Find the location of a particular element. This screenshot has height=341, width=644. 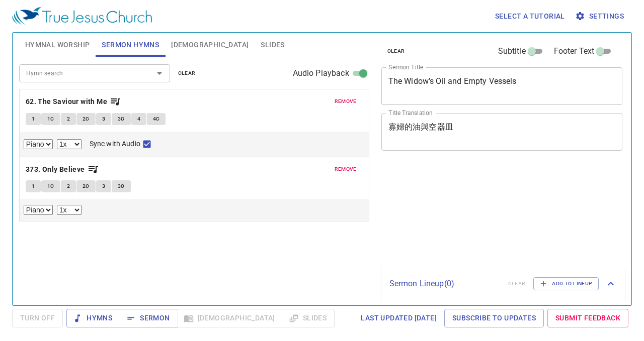

span: Select a tutorial is located at coordinates (529, 16).